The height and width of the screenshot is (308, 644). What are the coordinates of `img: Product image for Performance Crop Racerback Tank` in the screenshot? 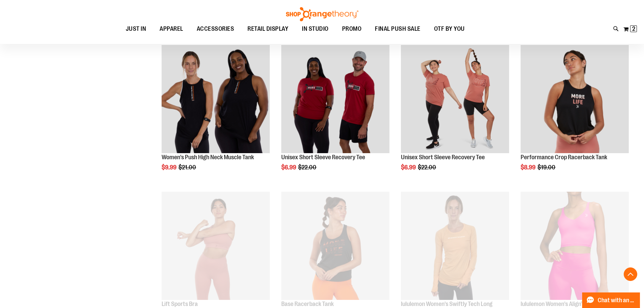 It's located at (575, 99).